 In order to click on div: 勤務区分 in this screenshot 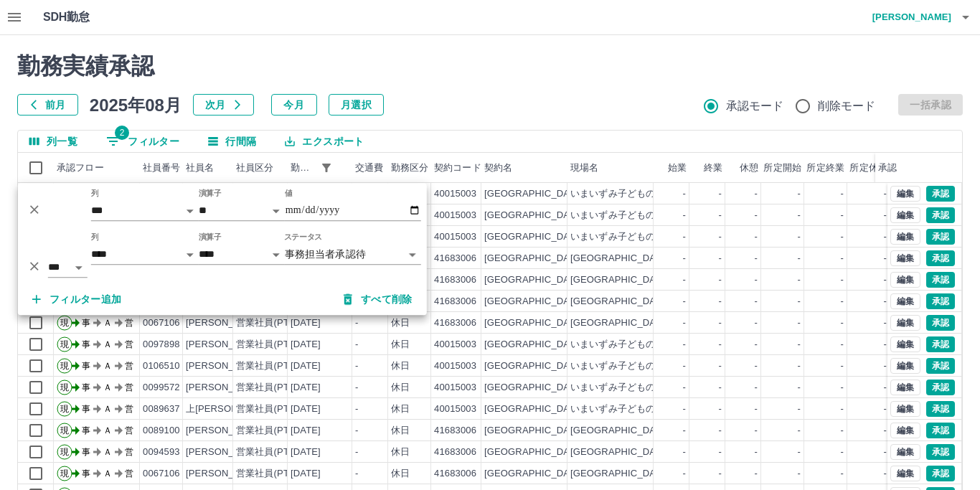, I will do `click(410, 167)`.